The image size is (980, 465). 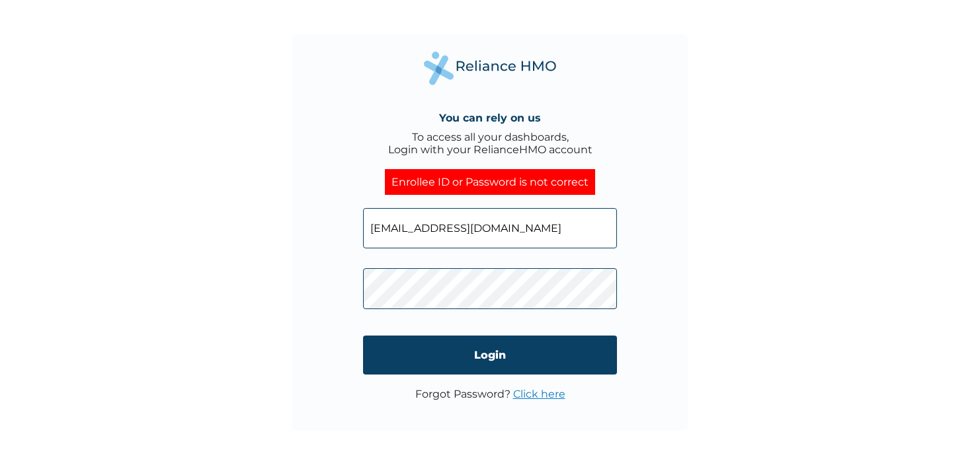 What do you see at coordinates (490, 228) in the screenshot?
I see `input: Email address or HMO ID` at bounding box center [490, 228].